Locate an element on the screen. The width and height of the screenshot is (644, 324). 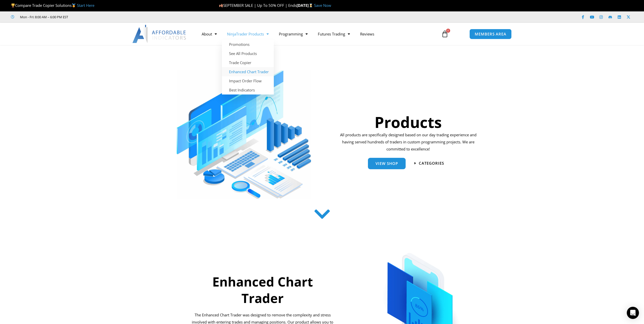
span: categories is located at coordinates (432, 163).